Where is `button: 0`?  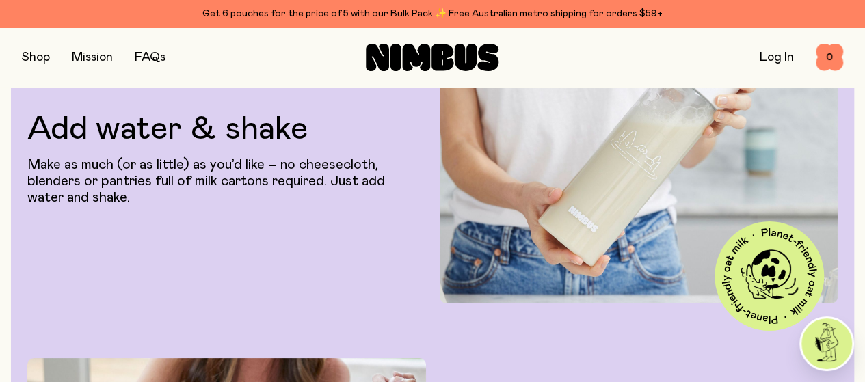
button: 0 is located at coordinates (830, 57).